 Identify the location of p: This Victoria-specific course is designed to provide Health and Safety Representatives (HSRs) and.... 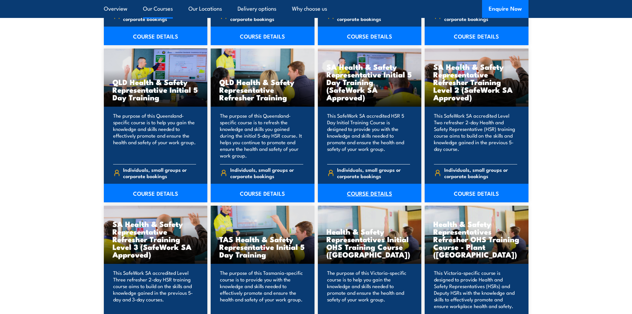
(476, 289).